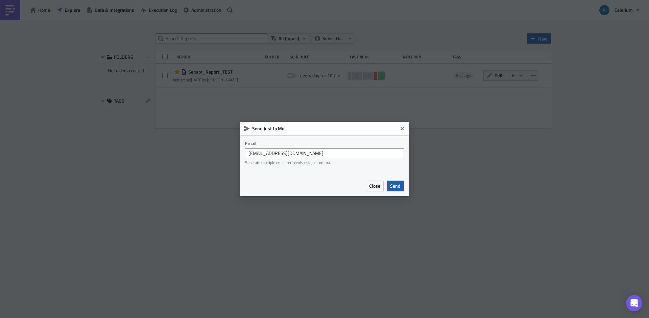  Describe the element at coordinates (634, 303) in the screenshot. I see `div: Open Intercom Messenger` at that location.